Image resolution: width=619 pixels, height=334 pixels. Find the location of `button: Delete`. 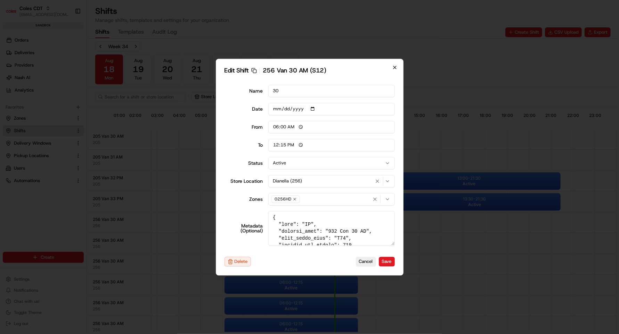

button: Delete is located at coordinates (238, 262).